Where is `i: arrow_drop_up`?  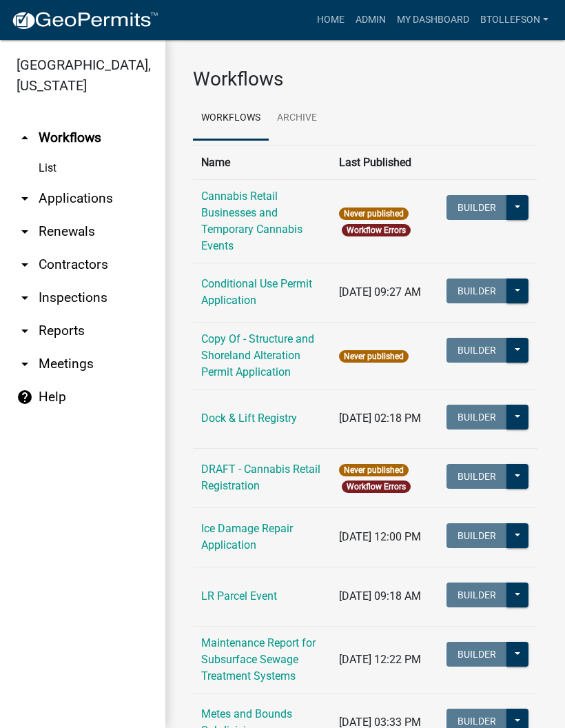
i: arrow_drop_up is located at coordinates (24, 138).